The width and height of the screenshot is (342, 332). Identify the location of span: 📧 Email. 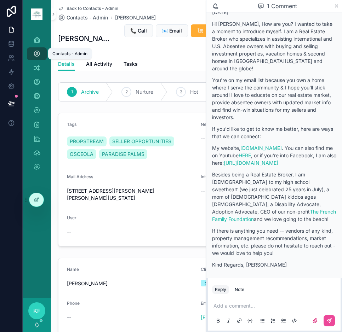
(172, 31).